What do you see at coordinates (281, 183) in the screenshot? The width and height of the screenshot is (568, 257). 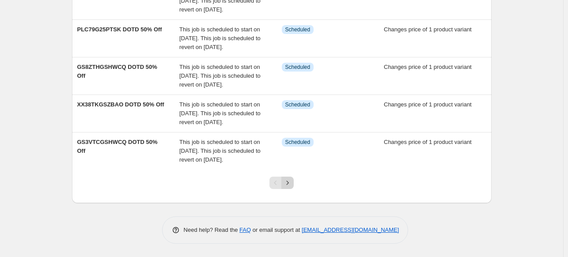 I see `nav: Pagination` at bounding box center [281, 183].